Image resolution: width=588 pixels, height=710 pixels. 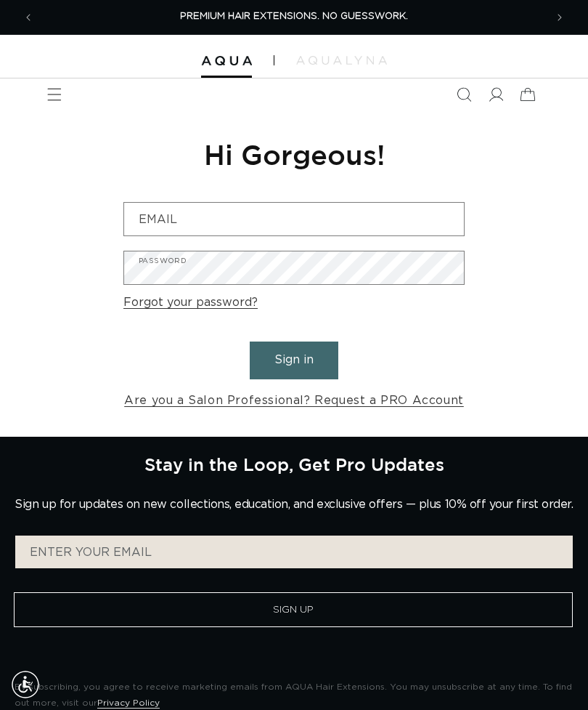 What do you see at coordinates (294, 552) in the screenshot?
I see `input: ENTER YOUR EMAIL` at bounding box center [294, 552].